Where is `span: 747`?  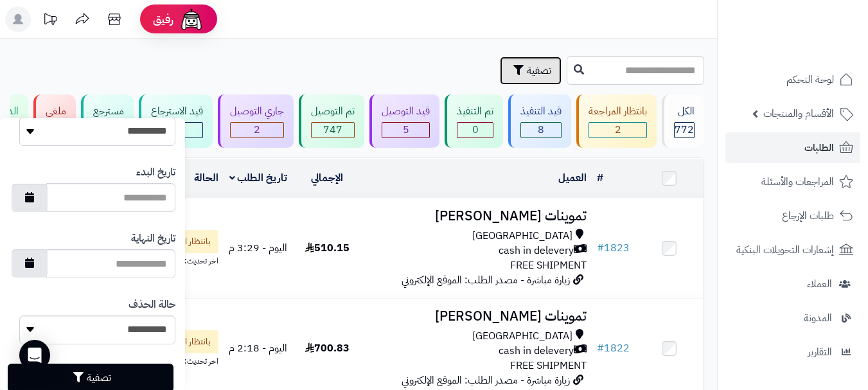 span: 747 is located at coordinates (333, 130).